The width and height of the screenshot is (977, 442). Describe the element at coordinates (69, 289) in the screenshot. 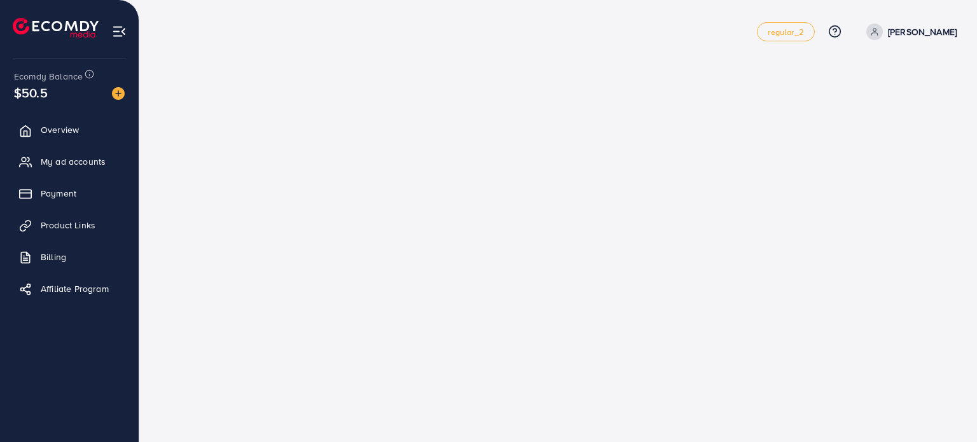

I see `a: Affiliate Program` at that location.